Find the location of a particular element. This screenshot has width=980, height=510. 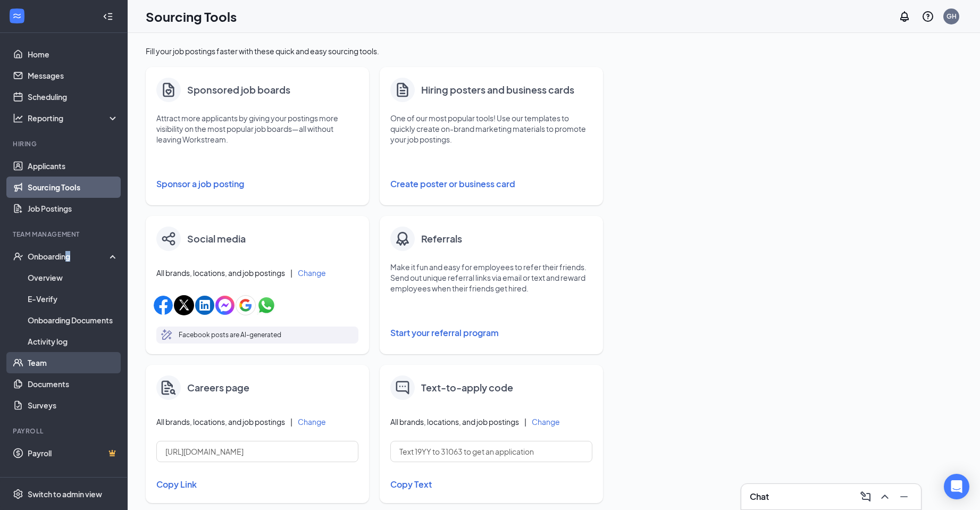

button: Create poster or business card is located at coordinates (491, 184).